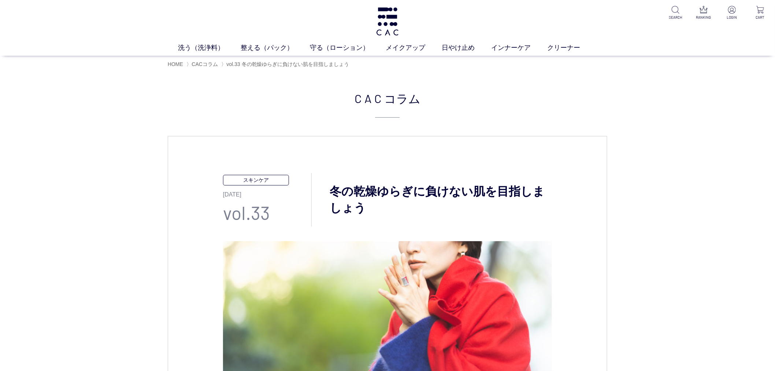 This screenshot has width=775, height=371. What do you see at coordinates (387, 21) in the screenshot?
I see `img: logo` at bounding box center [387, 21].